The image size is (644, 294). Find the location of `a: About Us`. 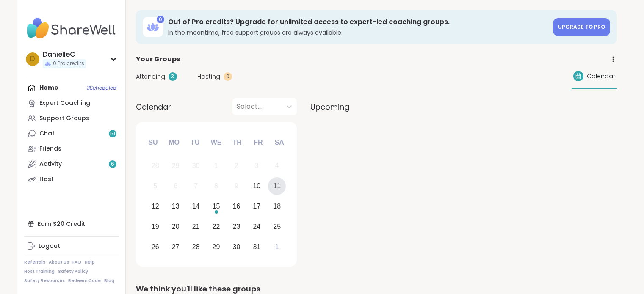

a: About Us is located at coordinates (59, 262).